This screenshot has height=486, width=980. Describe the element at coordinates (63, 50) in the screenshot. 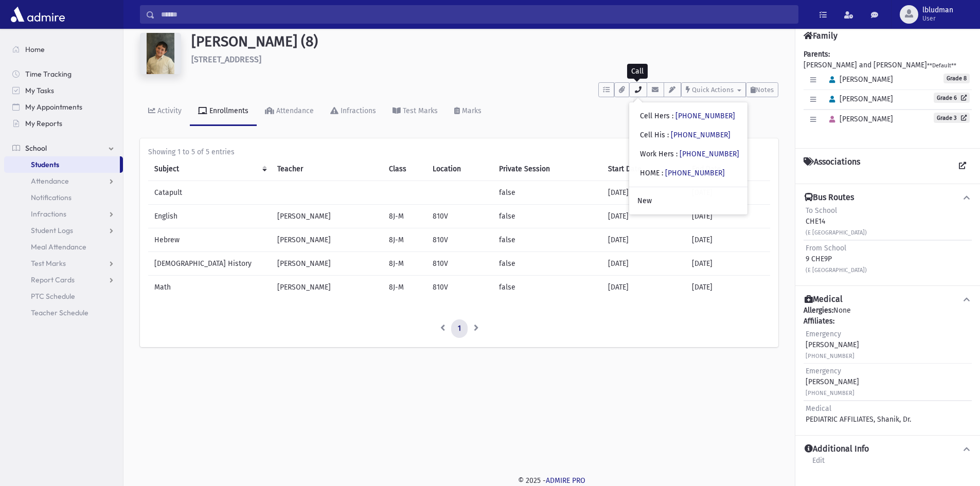

I see `a: Home` at that location.